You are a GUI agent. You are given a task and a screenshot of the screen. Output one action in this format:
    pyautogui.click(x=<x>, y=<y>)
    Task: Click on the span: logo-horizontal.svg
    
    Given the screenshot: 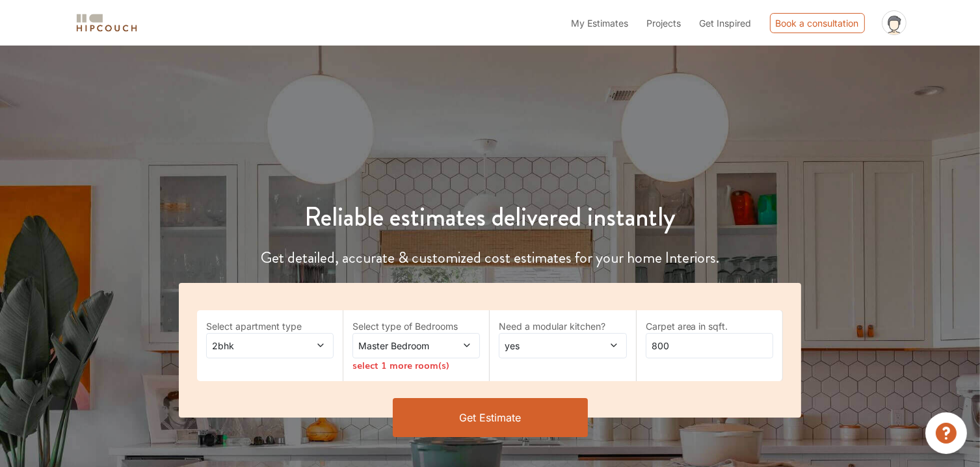 What is the action you would take?
    pyautogui.click(x=106, y=23)
    